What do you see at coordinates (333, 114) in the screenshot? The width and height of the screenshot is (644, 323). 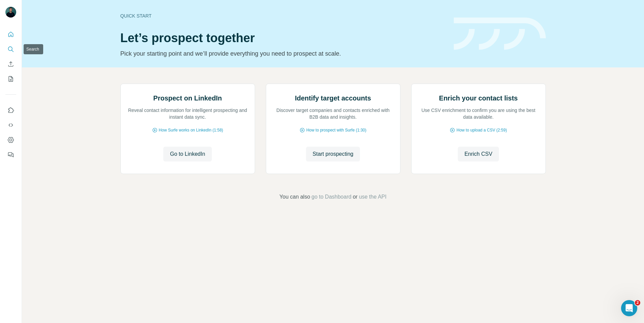 I see `p: Discover target companies and contacts enriched with B2B data and insights.` at bounding box center [333, 114].